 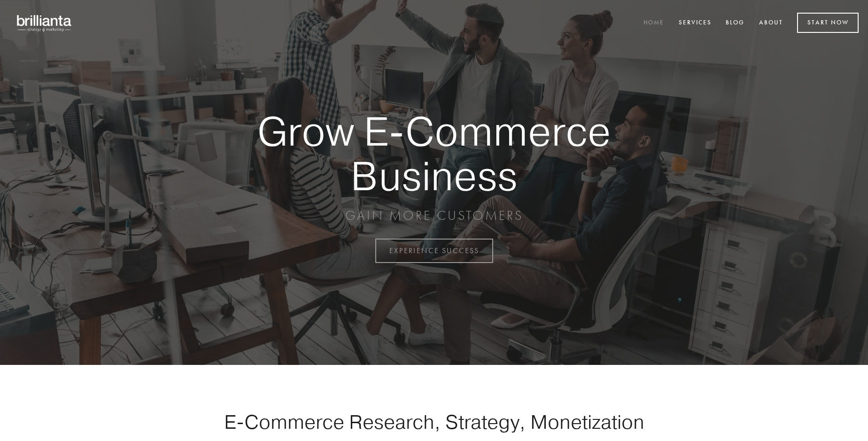 I want to click on a: Home, so click(x=654, y=22).